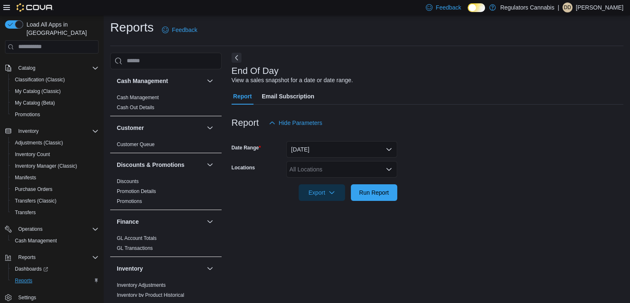  What do you see at coordinates (30, 229) in the screenshot?
I see `span: Operations` at bounding box center [30, 229].